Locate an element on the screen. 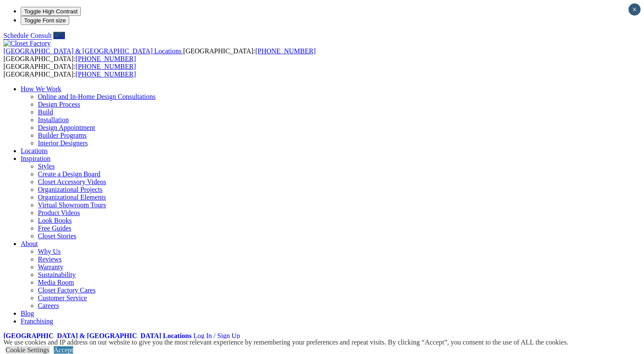 Image resolution: width=644 pixels, height=354 pixels. a: Build is located at coordinates (46, 112).